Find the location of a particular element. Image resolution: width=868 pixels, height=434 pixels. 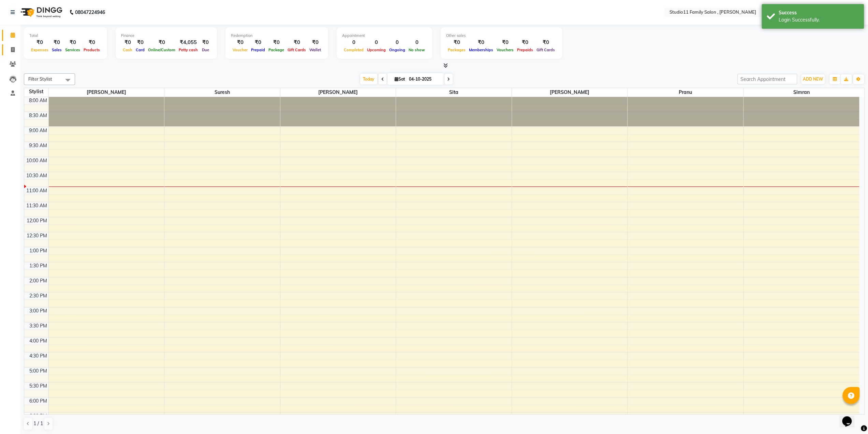

span: Filter Stylist is located at coordinates (40, 79).